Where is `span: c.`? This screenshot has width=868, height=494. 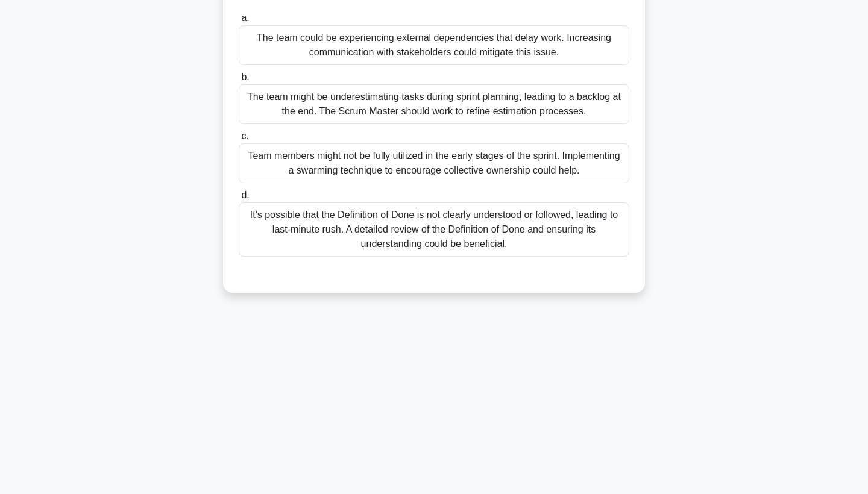
span: c. is located at coordinates (244, 136).